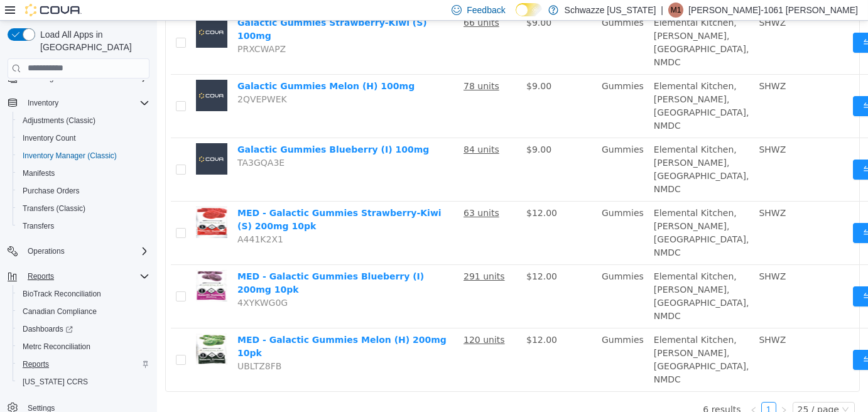 This screenshot has width=868, height=412. What do you see at coordinates (176, 129) in the screenshot?
I see `a: Galactic Gummies Blueberry (I) 100mg` at bounding box center [176, 129].